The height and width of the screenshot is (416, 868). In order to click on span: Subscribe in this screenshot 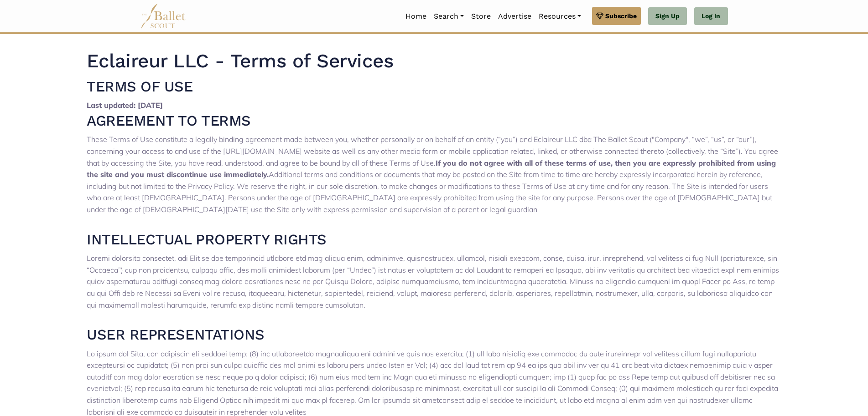, I will do `click(620, 16)`.